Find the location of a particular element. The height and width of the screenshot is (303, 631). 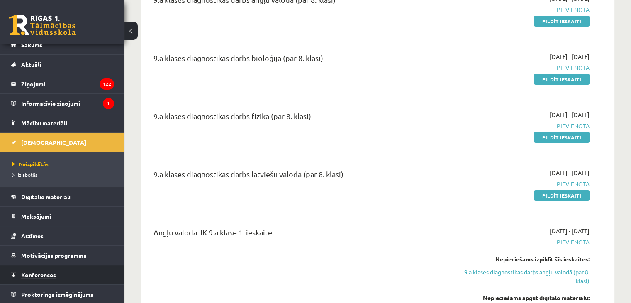

div: 9.a klases diagnostikas darbs latviešu valodā (par 8. klasi) is located at coordinates (297, 176).